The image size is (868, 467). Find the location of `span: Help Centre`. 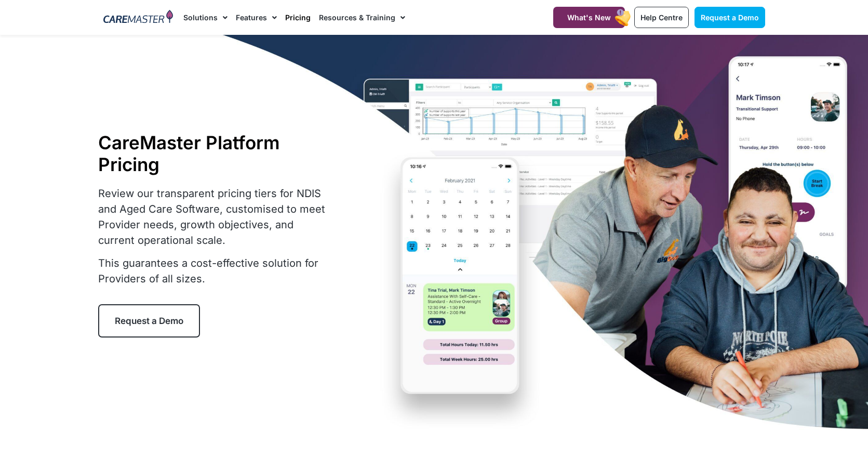

span: Help Centre is located at coordinates (662, 17).